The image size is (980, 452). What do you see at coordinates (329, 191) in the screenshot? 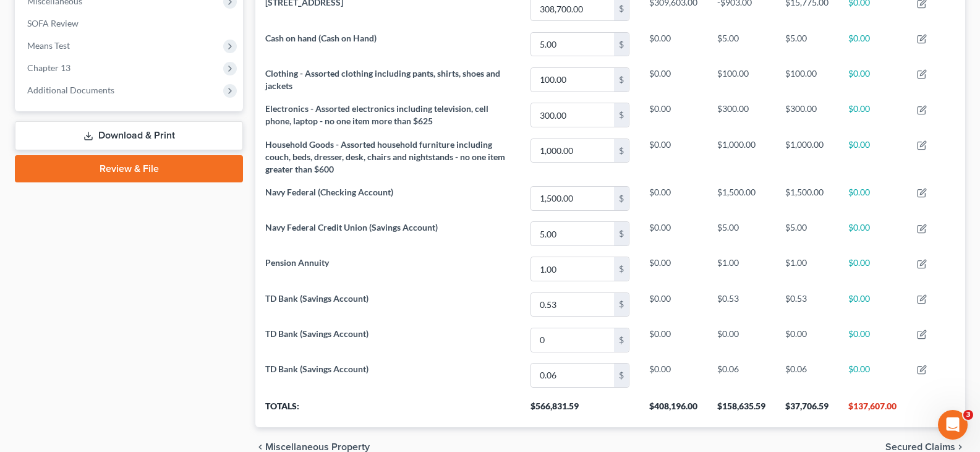
I see `span: Navy Federal (Checking Account)` at bounding box center [329, 191].